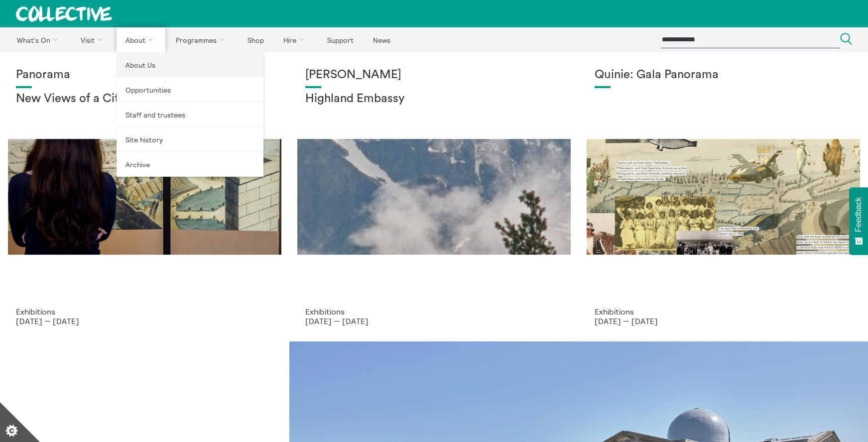  I want to click on a: Archive, so click(190, 164).